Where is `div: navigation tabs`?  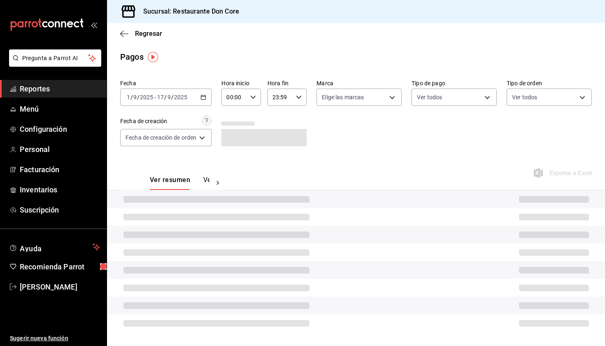 div: navigation tabs is located at coordinates (179, 183).